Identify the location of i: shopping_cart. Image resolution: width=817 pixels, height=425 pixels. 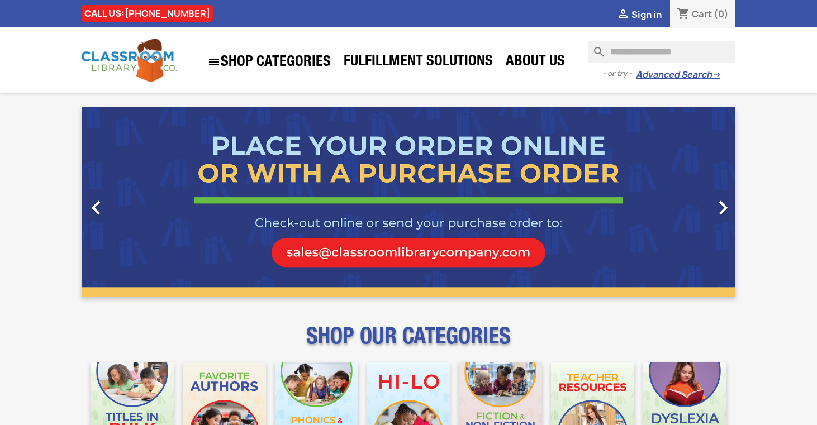
(684, 15).